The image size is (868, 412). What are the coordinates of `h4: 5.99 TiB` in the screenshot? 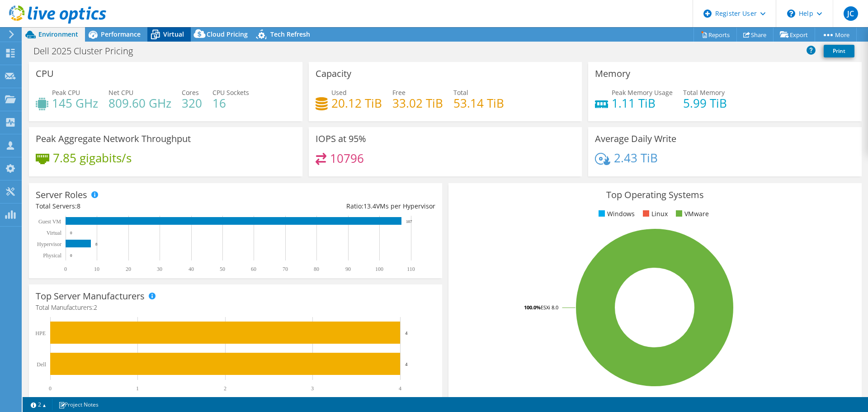 It's located at (705, 103).